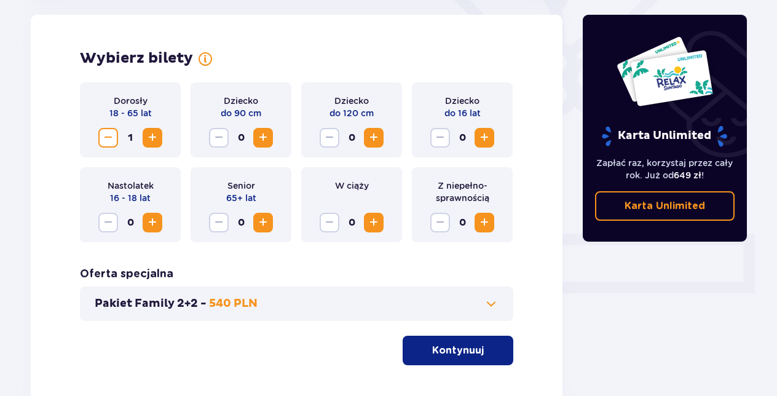 This screenshot has width=777, height=396. Describe the element at coordinates (241, 186) in the screenshot. I see `p: Senior` at that location.